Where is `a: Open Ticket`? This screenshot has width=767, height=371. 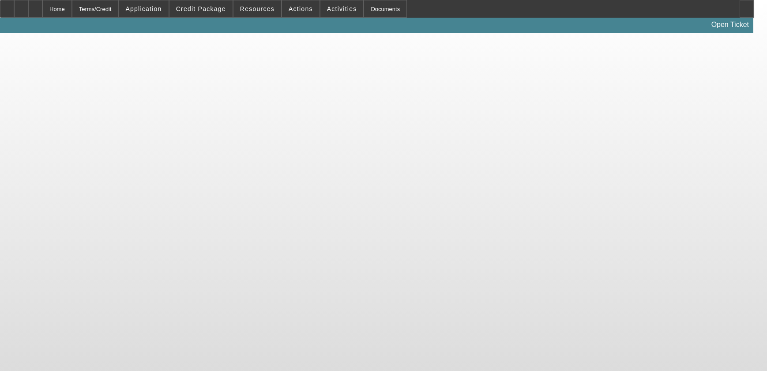 a: Open Ticket is located at coordinates (730, 25).